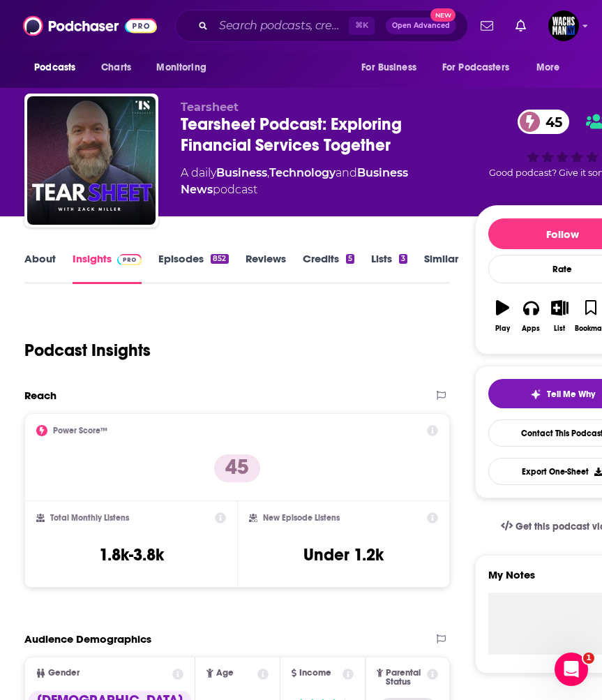  Describe the element at coordinates (544, 121) in the screenshot. I see `a: 45` at that location.